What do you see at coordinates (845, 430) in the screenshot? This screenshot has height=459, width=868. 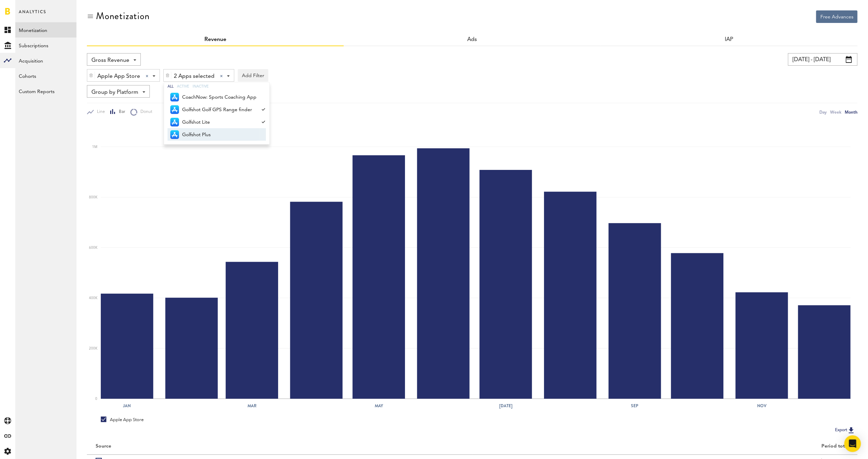 I see `button: Export` at bounding box center [845, 430].